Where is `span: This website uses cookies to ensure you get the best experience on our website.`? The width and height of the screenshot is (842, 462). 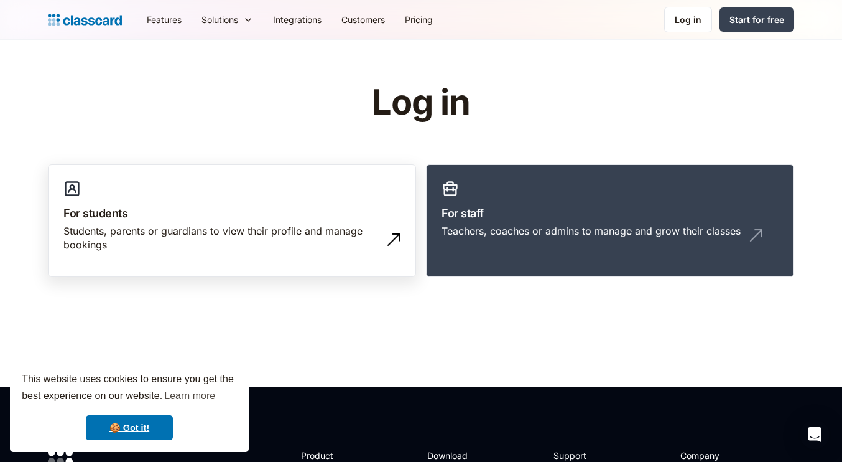
span: This website uses cookies to ensure you get the best experience on our website. is located at coordinates (129, 388).